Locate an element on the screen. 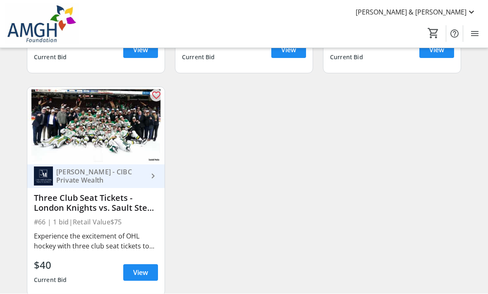 The width and height of the screenshot is (488, 294). button: Cart is located at coordinates (434, 34).